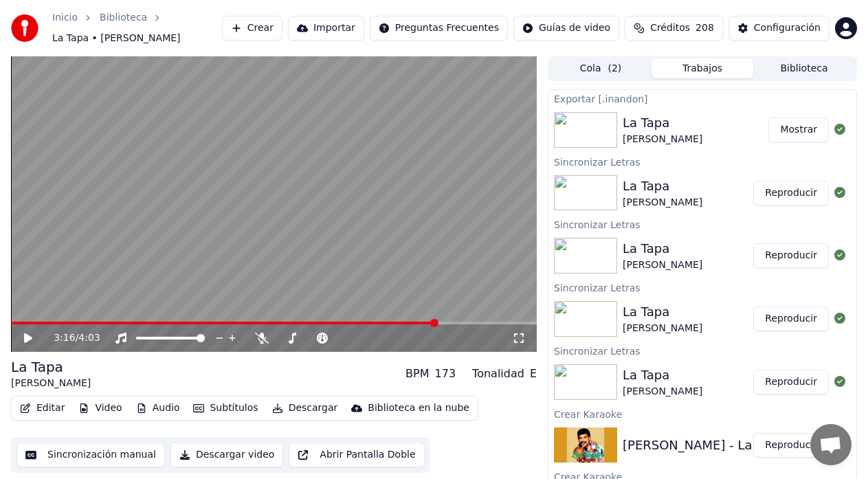 The height and width of the screenshot is (479, 868). I want to click on button: Sincronización manual, so click(90, 455).